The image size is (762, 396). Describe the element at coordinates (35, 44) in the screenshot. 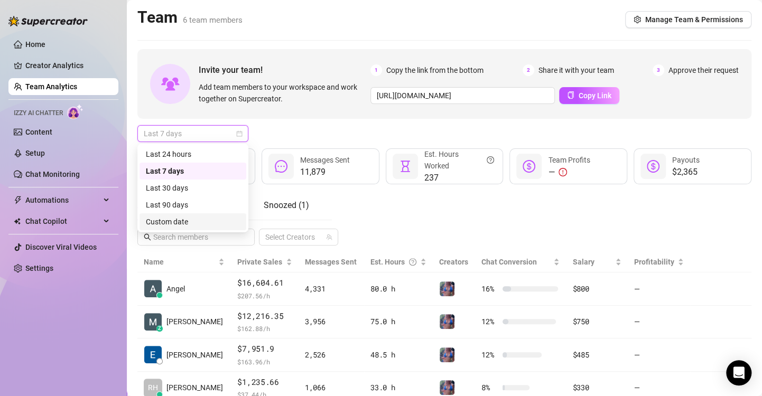

I see `a: Home` at that location.